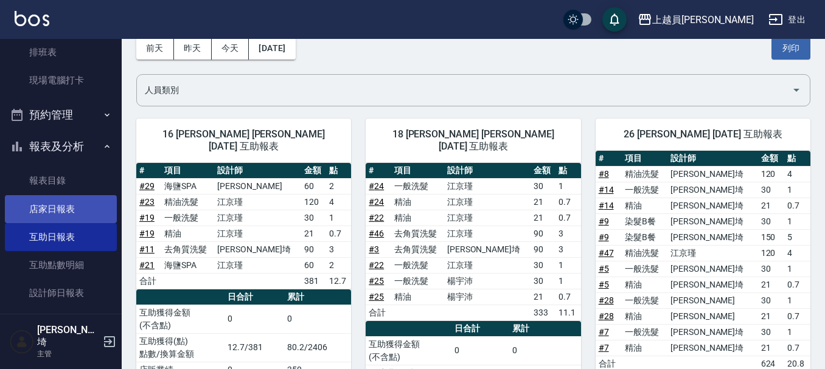 The height and width of the screenshot is (369, 825). I want to click on button: 列印, so click(791, 48).